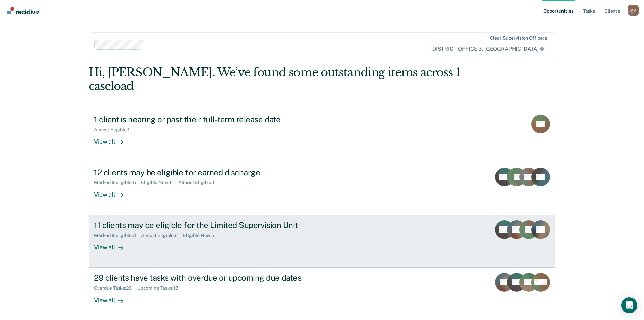  Describe the element at coordinates (633, 10) in the screenshot. I see `div: M M` at that location.